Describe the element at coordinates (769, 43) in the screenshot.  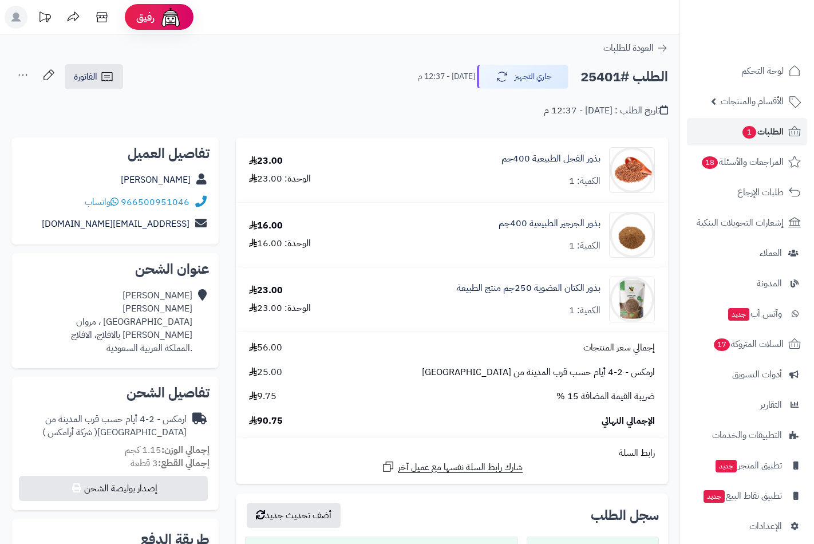
I see `img: logo-2.png` at that location.